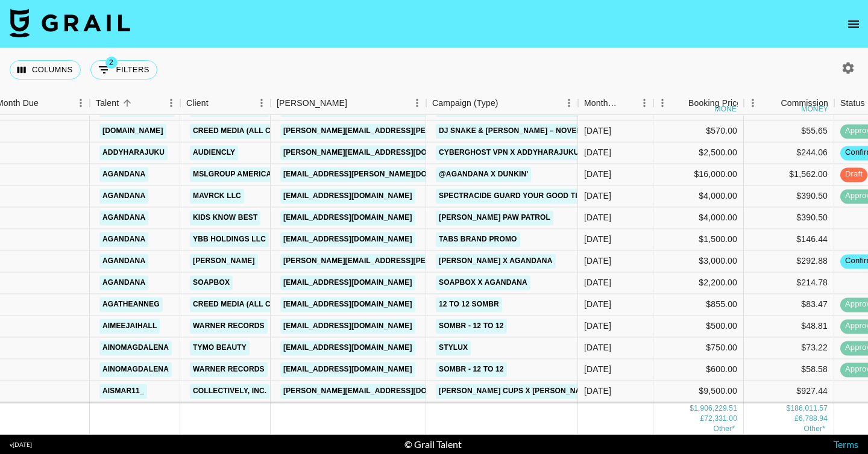  I want to click on div: $3,000.00, so click(699, 261).